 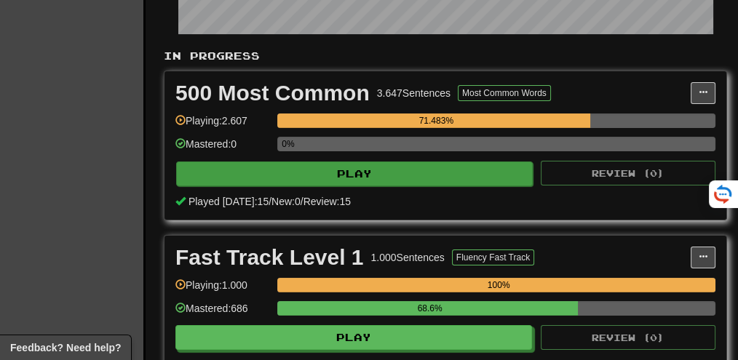 I want to click on div: Playing: 1.000, so click(x=223, y=290).